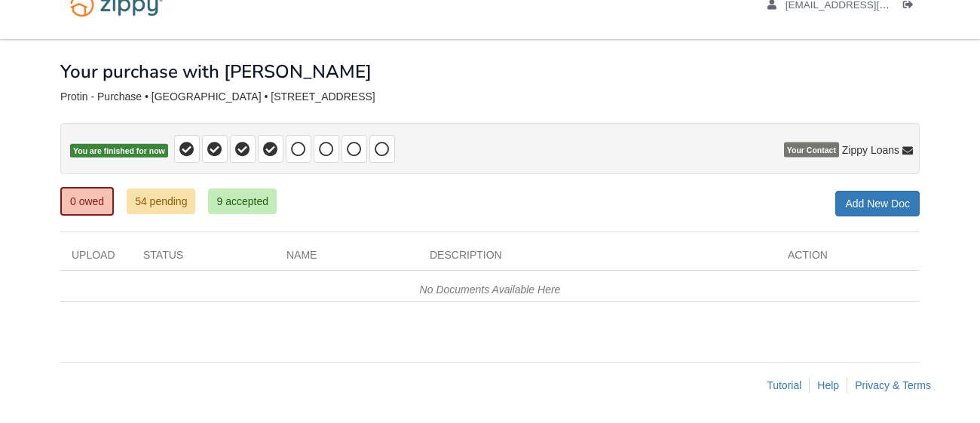 The image size is (980, 423). What do you see at coordinates (870, 150) in the screenshot?
I see `span: Zippy Loans` at bounding box center [870, 150].